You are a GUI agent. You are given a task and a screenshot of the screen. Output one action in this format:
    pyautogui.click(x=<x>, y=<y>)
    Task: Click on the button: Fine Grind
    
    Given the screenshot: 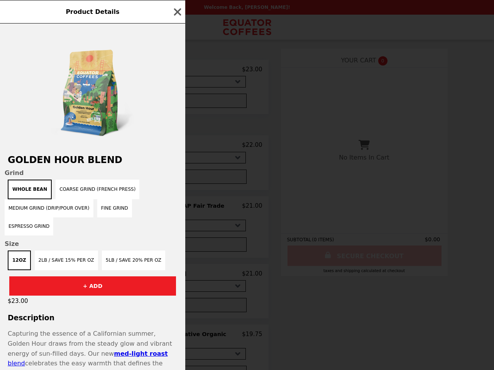 What is the action you would take?
    pyautogui.click(x=115, y=208)
    